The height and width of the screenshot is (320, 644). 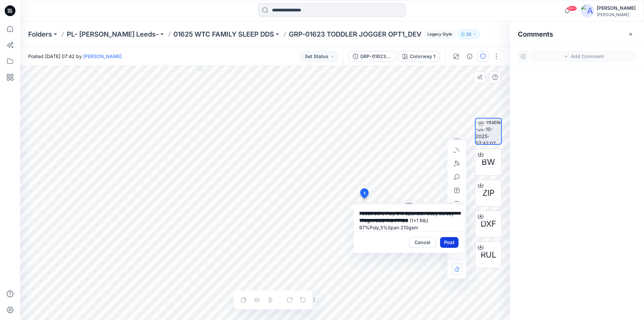 What do you see at coordinates (423, 56) in the screenshot?
I see `div: Colorway 1` at bounding box center [423, 56].